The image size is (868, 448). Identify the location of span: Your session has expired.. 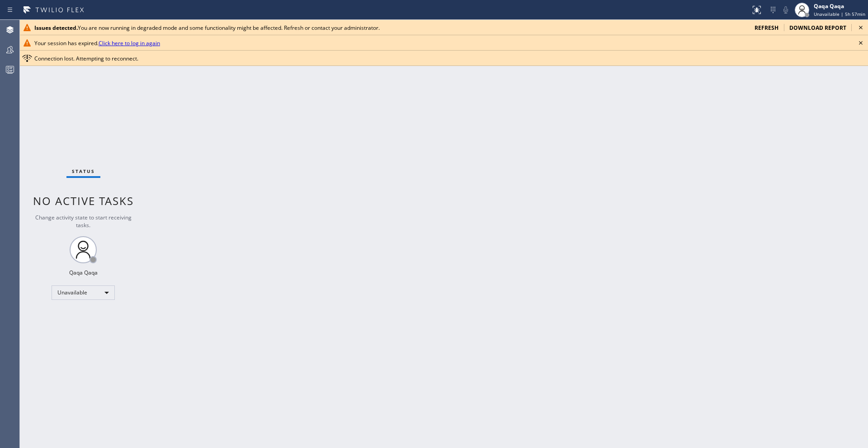
(97, 43).